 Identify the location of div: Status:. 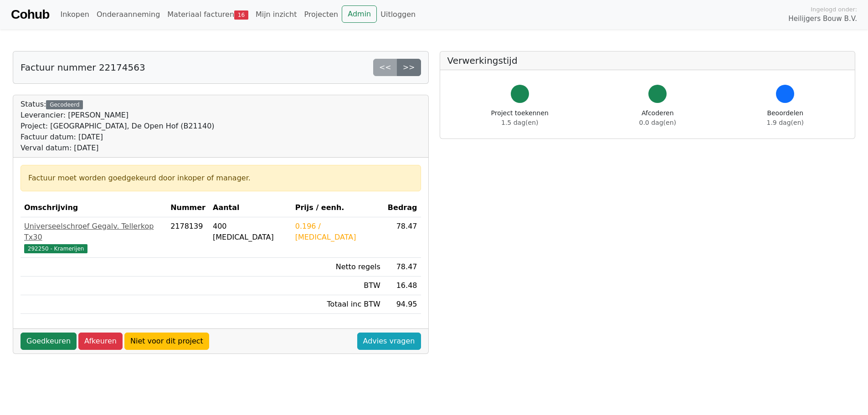
(118, 126).